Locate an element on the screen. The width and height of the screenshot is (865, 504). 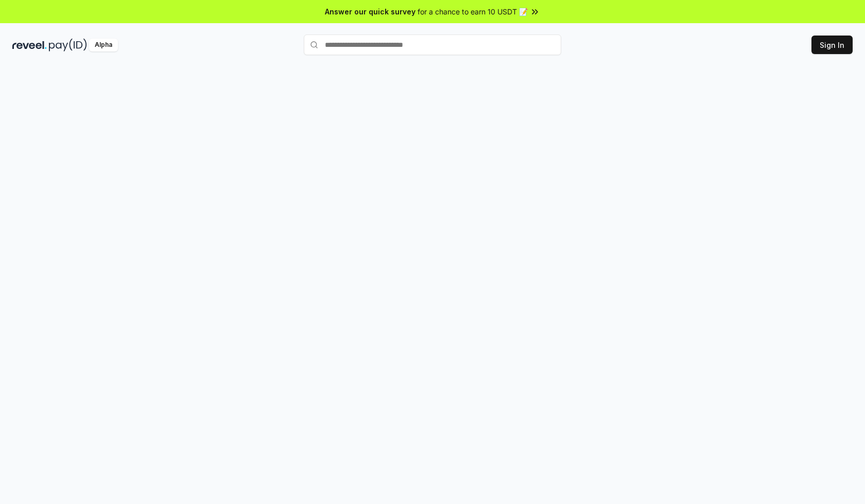
span: for a chance to earn 10 USDT 📝 is located at coordinates (473, 11).